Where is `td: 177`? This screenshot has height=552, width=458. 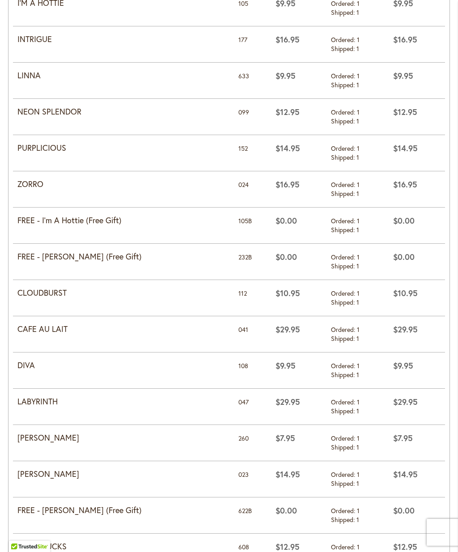
td: 177 is located at coordinates (252, 44).